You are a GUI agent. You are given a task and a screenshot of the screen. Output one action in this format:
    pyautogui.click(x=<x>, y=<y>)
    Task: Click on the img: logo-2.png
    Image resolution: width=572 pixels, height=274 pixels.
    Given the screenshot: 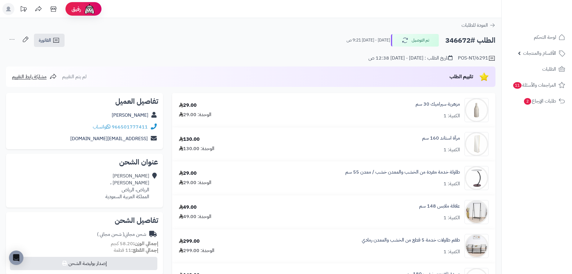 What is the action you would take?
    pyautogui.click(x=549, y=20)
    